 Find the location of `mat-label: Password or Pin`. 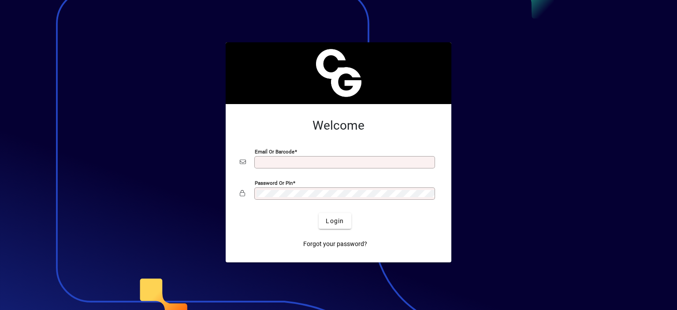

mat-label: Password or Pin is located at coordinates (274, 183).